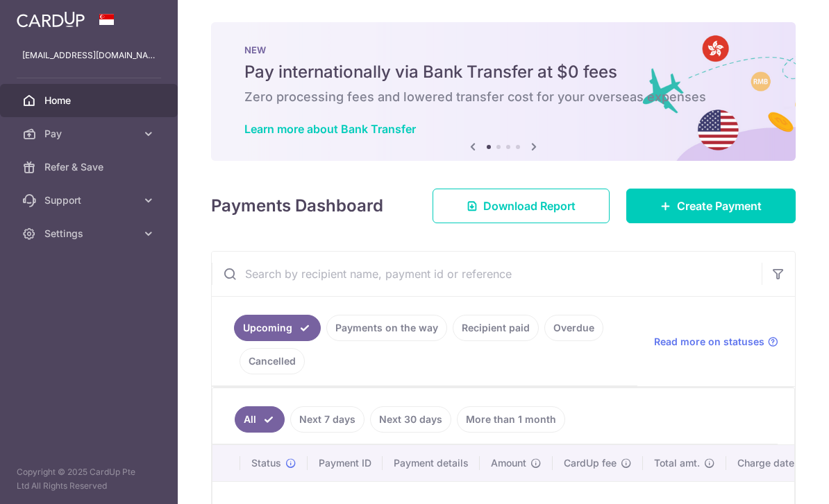 The image size is (829, 504). I want to click on p: NEW, so click(504, 50).